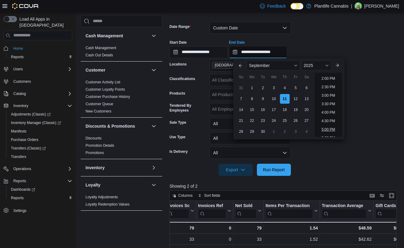 This screenshot has height=248, width=404. I want to click on a: Home, so click(18, 49).